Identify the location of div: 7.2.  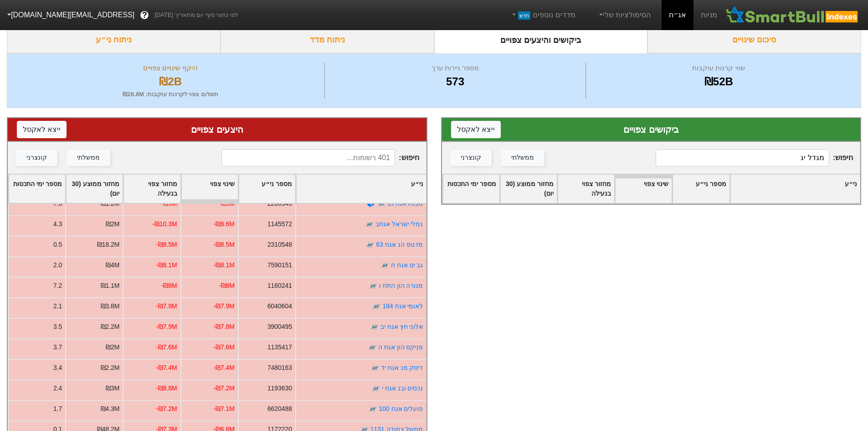
(57, 285).